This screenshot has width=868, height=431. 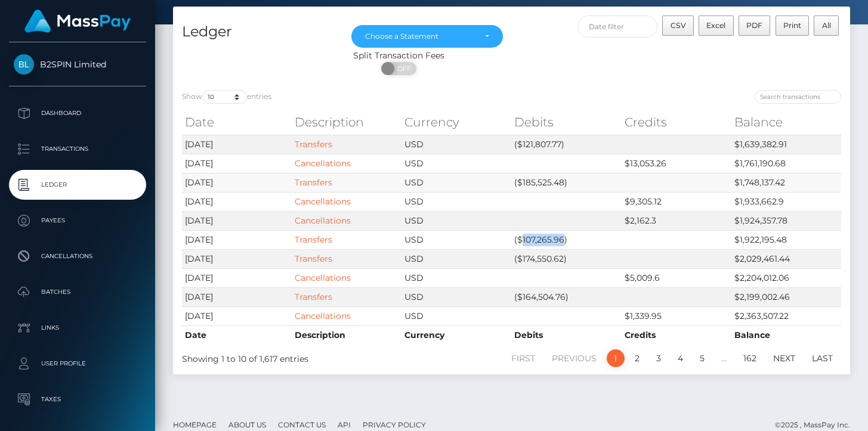 What do you see at coordinates (566, 144) in the screenshot?
I see `td: ($121,807.77)` at bounding box center [566, 144].